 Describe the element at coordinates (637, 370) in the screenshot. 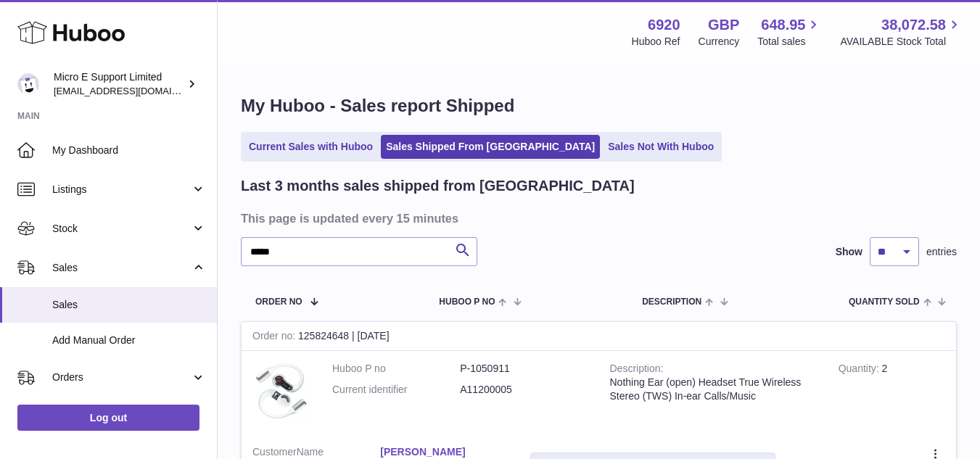

I see `strong: Description` at that location.